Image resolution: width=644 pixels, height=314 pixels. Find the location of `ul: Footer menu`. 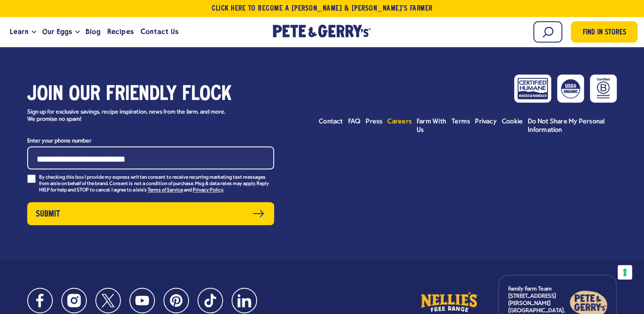

ul: Footer menu is located at coordinates (468, 126).